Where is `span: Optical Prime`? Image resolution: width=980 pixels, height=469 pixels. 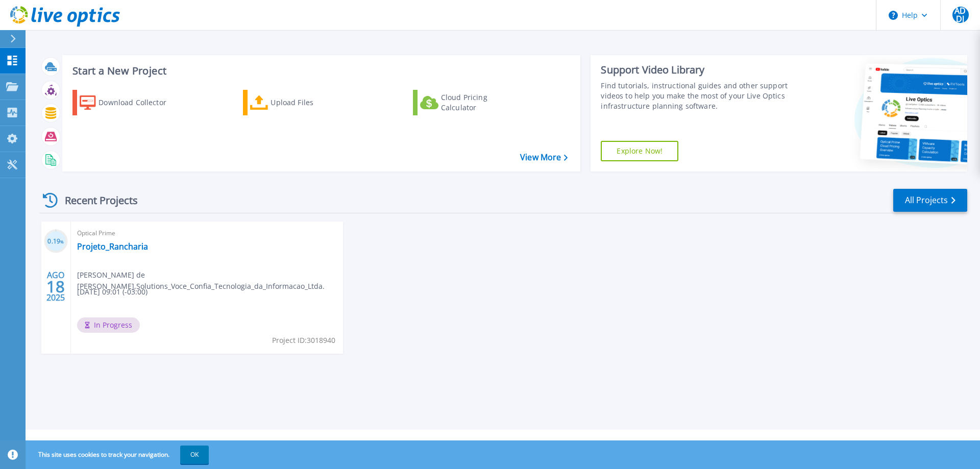 span: Optical Prime is located at coordinates (207, 233).